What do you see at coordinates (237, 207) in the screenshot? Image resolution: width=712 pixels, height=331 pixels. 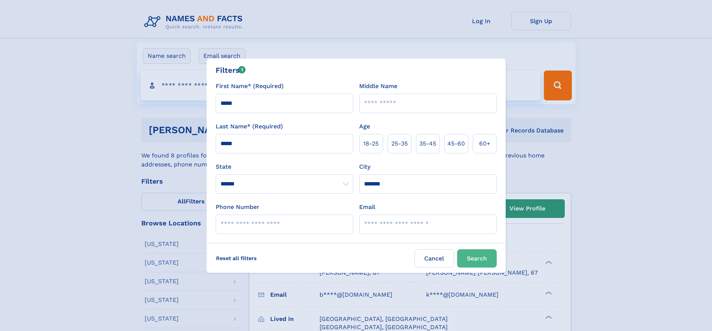 I see `label: Phone Number` at bounding box center [237, 207].